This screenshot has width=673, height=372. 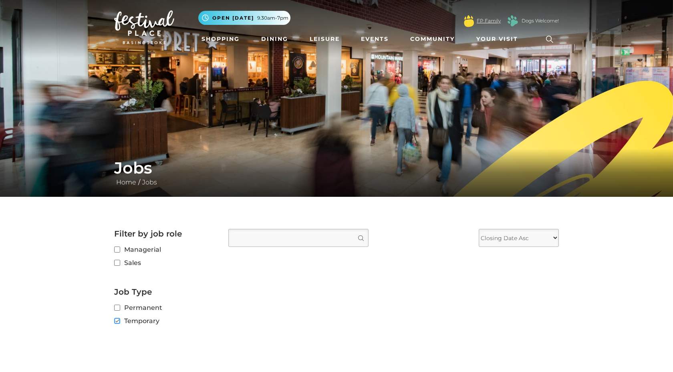 I want to click on label: Permanent, so click(x=165, y=307).